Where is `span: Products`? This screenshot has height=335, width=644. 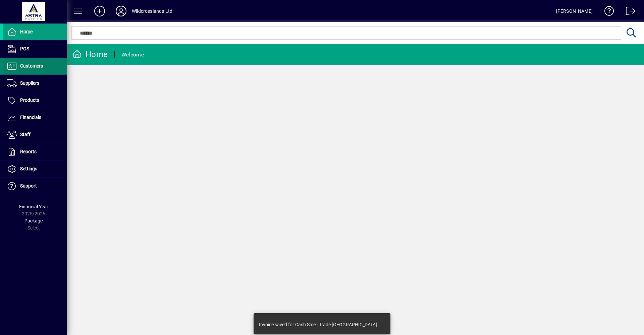 span: Products is located at coordinates (29, 100).